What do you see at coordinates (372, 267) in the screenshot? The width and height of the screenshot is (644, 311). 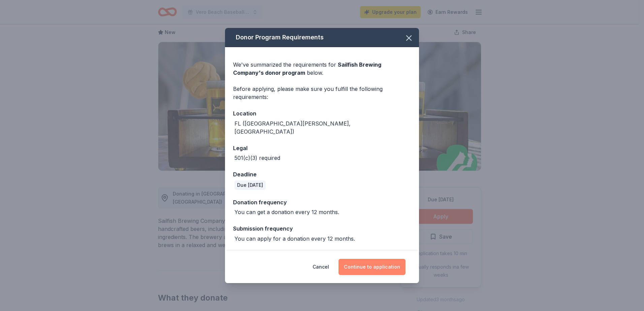 I see `button: Continue to application` at bounding box center [372, 267].